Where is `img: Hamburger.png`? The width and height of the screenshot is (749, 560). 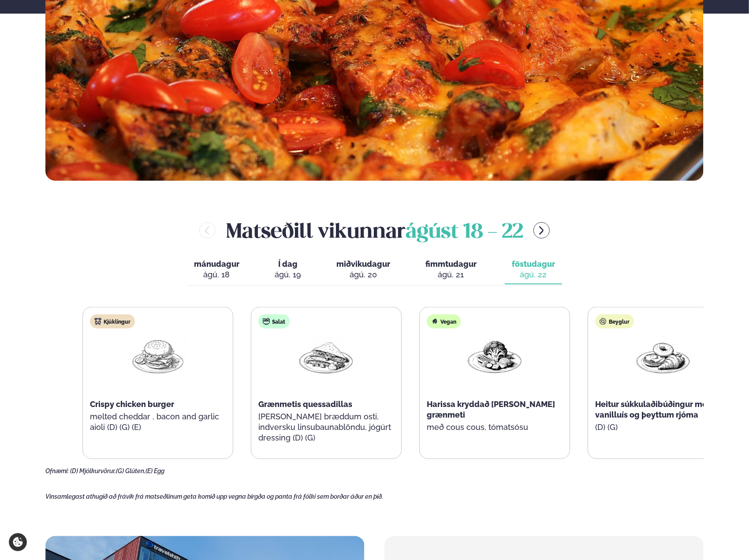 img: Hamburger.png is located at coordinates (158, 356).